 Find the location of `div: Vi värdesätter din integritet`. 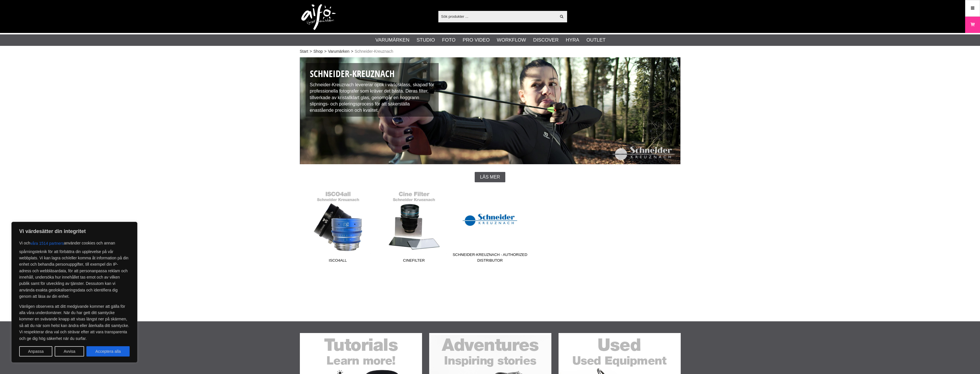

div: Vi värdesätter din integritet is located at coordinates (75, 292).